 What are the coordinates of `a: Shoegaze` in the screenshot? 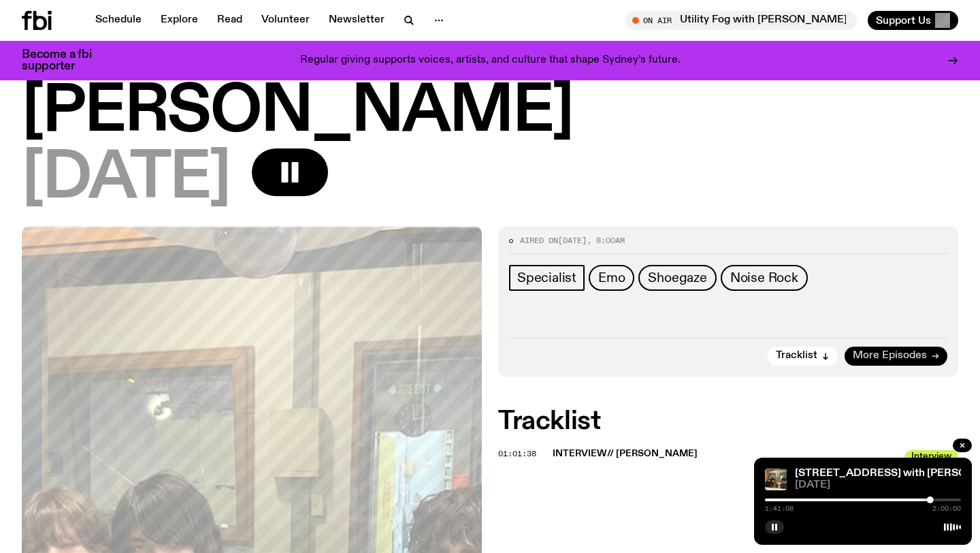 It's located at (677, 278).